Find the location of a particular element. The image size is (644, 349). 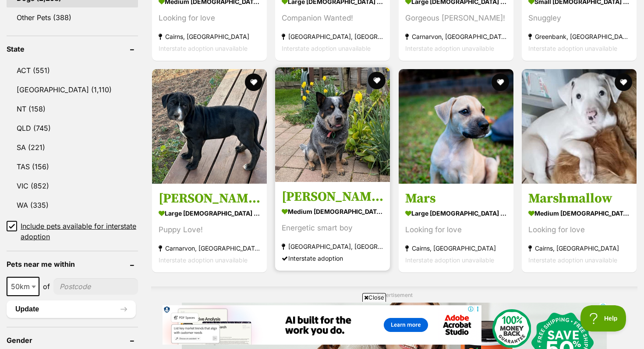

a: Other Pets (388) is located at coordinates (72, 18).